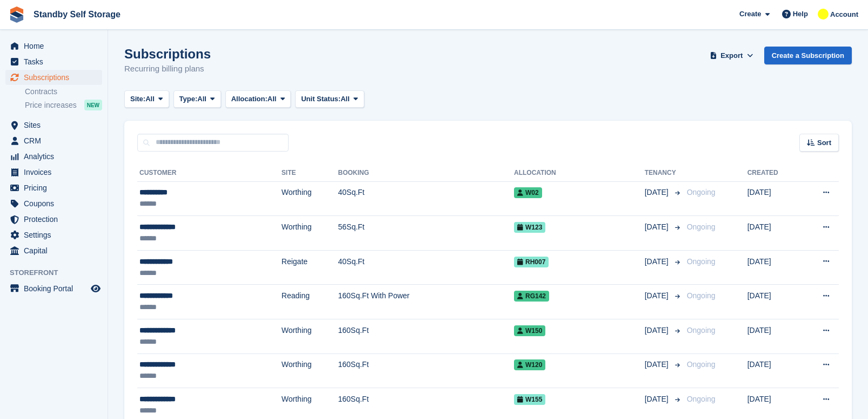 This screenshot has width=868, height=419. Describe the element at coordinates (56, 125) in the screenshot. I see `span: Sites` at that location.